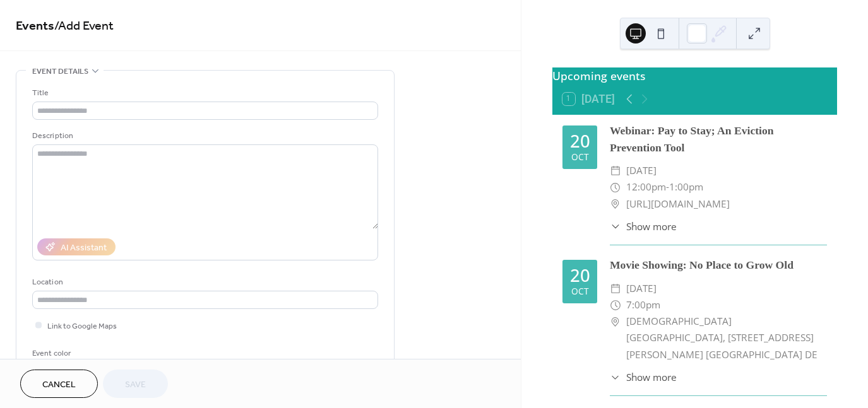  Describe the element at coordinates (718, 139) in the screenshot. I see `div: Webinar: Pay to Stay; An Eviction Prevention Tool` at that location.